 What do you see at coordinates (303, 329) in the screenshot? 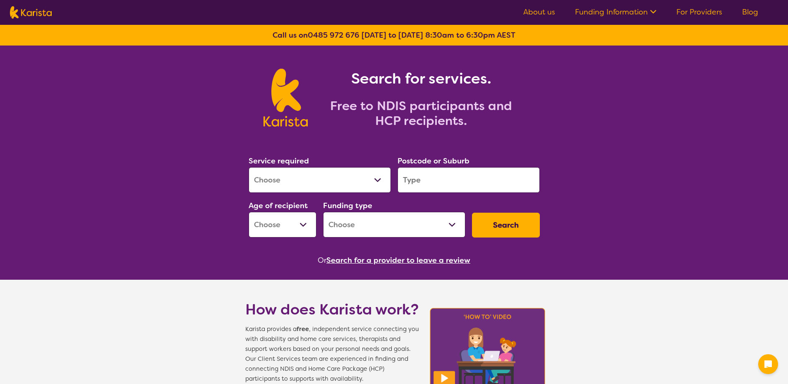
I see `b: free` at bounding box center [303, 329].